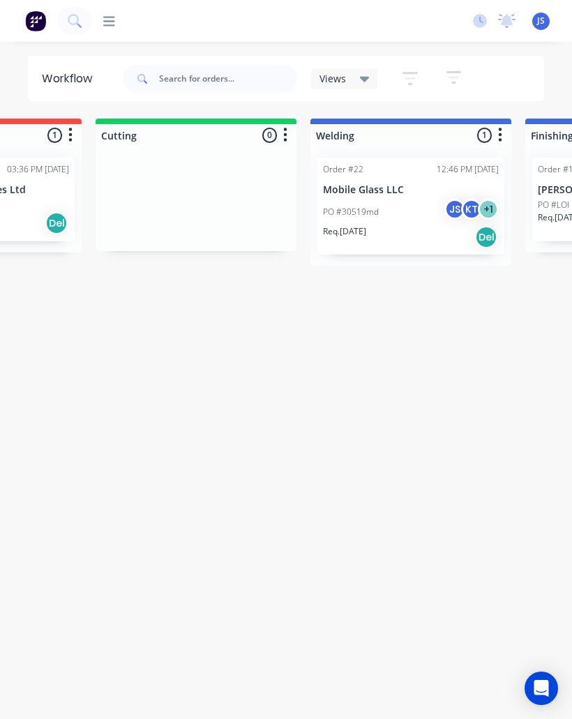 The height and width of the screenshot is (719, 572). Describe the element at coordinates (471, 209) in the screenshot. I see `div: KT` at that location.